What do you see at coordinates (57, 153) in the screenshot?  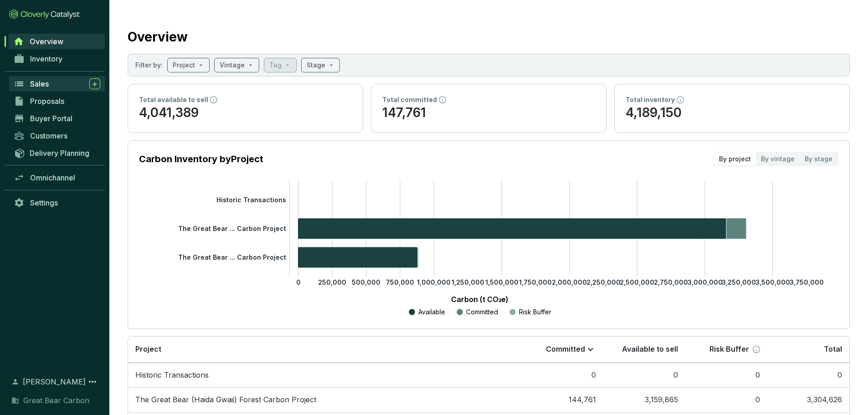 I see `a: Delivery Planning` at bounding box center [57, 153].